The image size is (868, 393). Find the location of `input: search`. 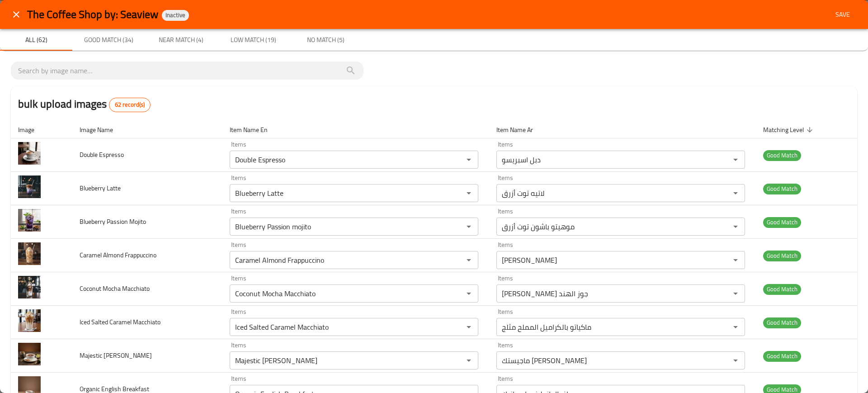

input: search is located at coordinates (187, 71).